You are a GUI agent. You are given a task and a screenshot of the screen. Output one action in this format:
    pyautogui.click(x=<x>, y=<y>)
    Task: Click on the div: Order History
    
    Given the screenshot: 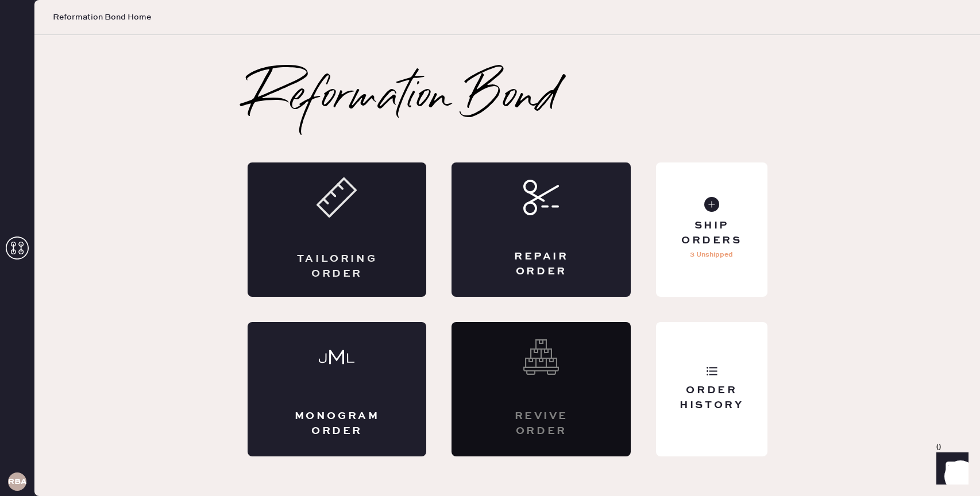 What is the action you would take?
    pyautogui.click(x=711, y=398)
    